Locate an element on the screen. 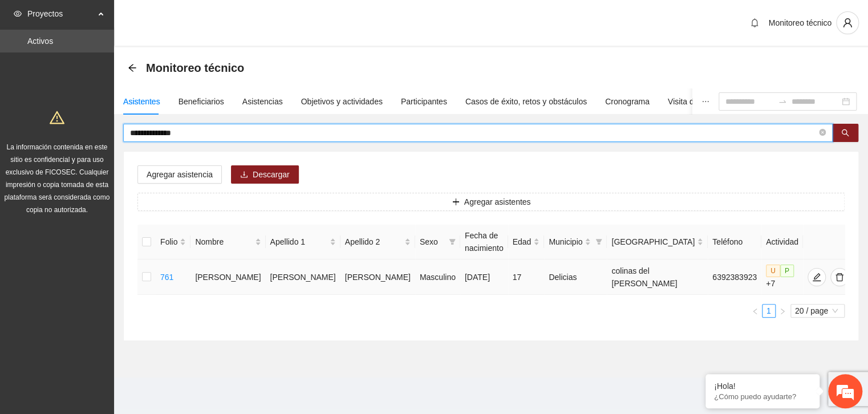 This screenshot has width=868, height=414. button: right is located at coordinates (782, 311).